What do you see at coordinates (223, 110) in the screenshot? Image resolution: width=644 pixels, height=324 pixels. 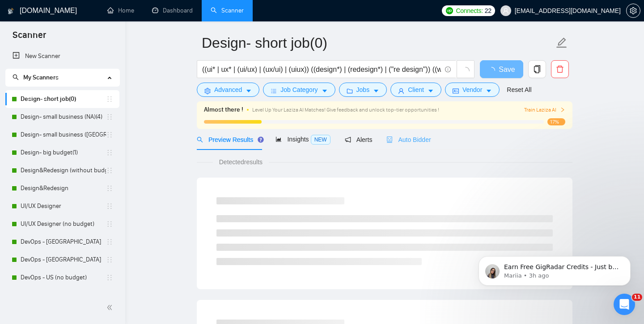 I see `span: Almost there !` at bounding box center [223, 110].